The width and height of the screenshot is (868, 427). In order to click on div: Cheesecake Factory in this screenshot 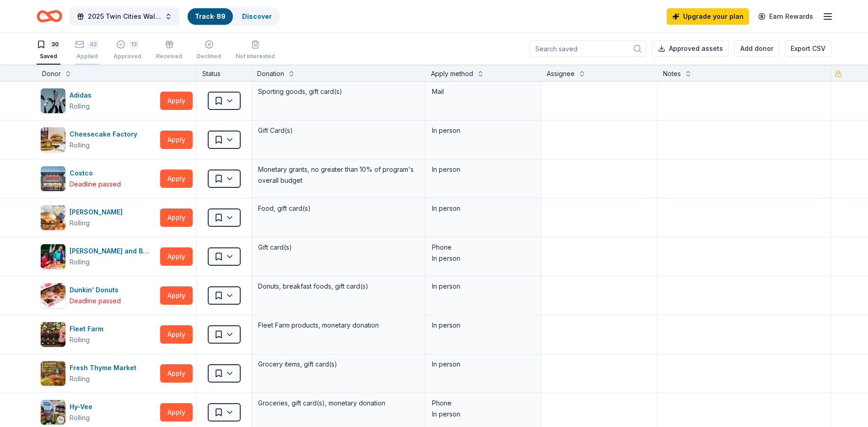, I will do `click(105, 134)`.